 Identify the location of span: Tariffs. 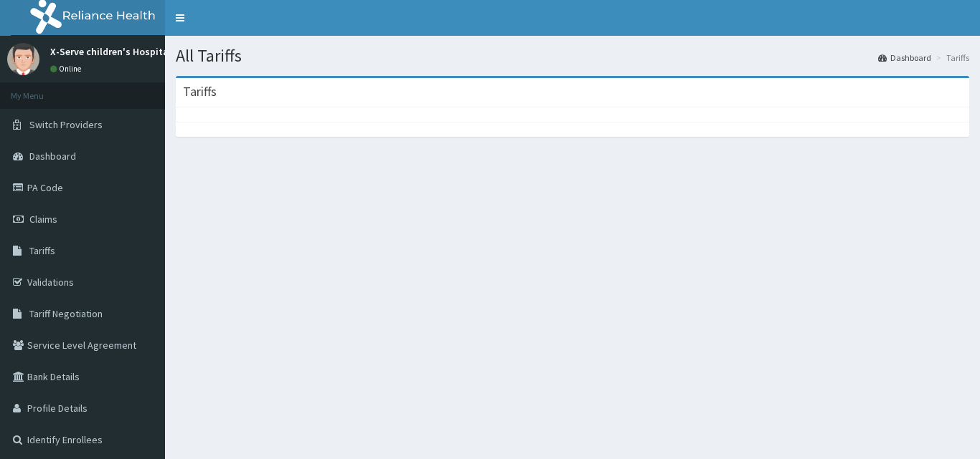
(42, 251).